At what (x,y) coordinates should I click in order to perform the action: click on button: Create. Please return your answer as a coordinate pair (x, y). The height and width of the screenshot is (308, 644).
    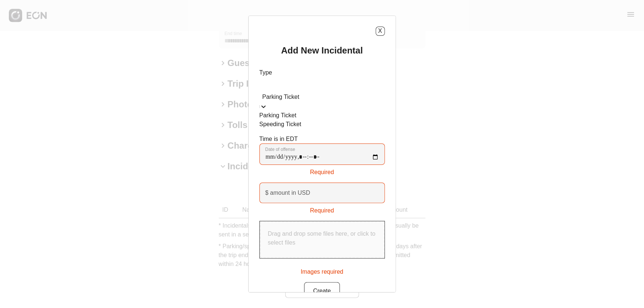
    Looking at the image, I should click on (322, 291).